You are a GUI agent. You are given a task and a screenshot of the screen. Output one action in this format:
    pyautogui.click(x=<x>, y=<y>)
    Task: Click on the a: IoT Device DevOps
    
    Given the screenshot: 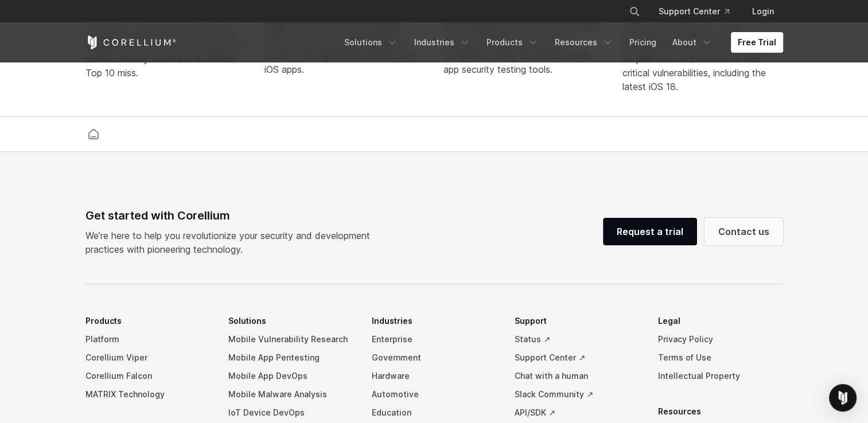 What is the action you would take?
    pyautogui.click(x=291, y=413)
    